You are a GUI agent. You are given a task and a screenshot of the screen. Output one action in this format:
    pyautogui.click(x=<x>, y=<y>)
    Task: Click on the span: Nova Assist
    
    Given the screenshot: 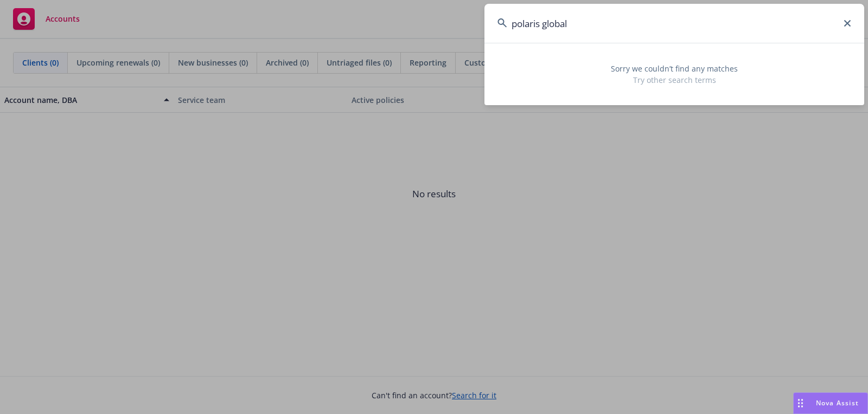 What is the action you would take?
    pyautogui.click(x=837, y=403)
    